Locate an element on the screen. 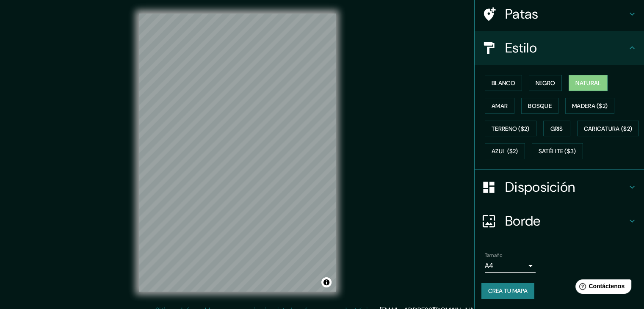  button: Bosque is located at coordinates (540, 106).